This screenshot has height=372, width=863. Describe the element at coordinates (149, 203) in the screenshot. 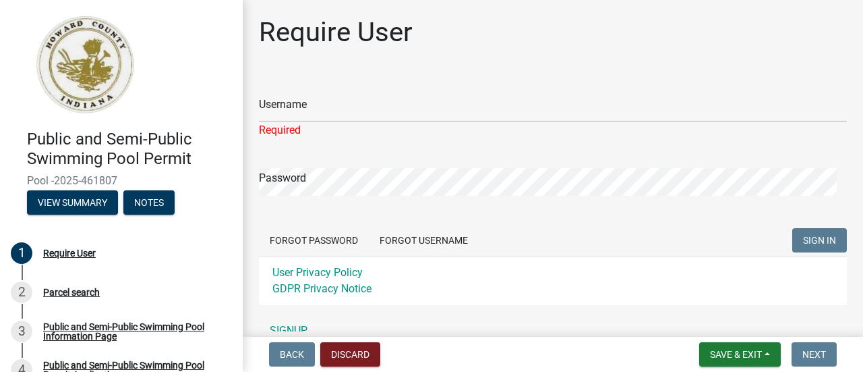

I see `wm-modal-confirm: Notes` at that location.